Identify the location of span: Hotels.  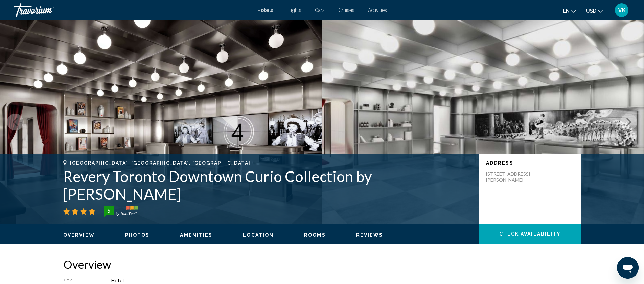
(265, 10).